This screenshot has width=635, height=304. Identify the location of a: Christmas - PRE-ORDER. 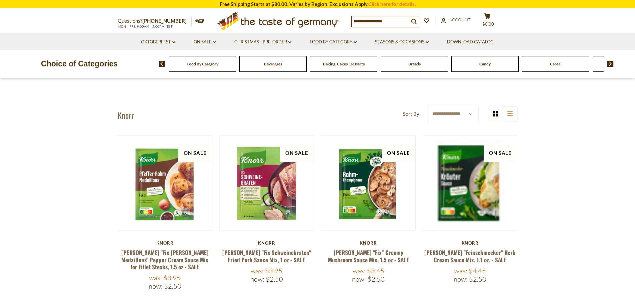
(263, 42).